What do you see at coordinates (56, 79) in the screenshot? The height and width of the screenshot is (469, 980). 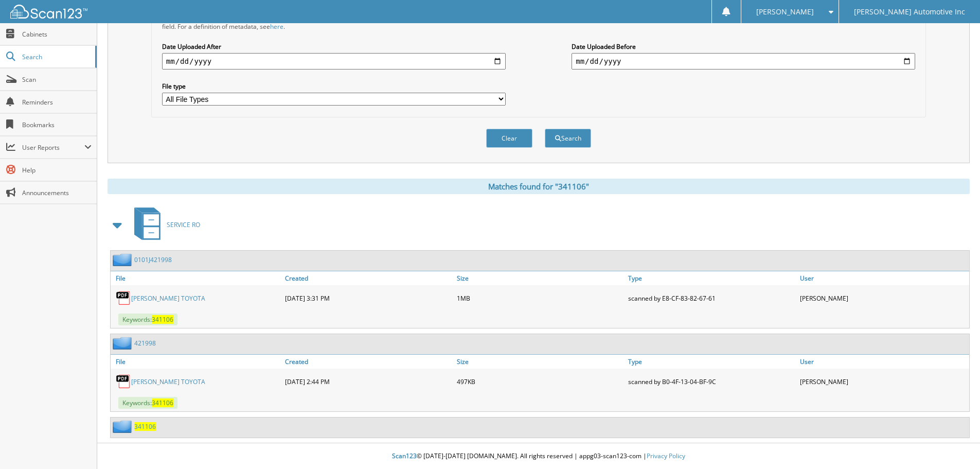 I see `span: Scan` at bounding box center [56, 79].